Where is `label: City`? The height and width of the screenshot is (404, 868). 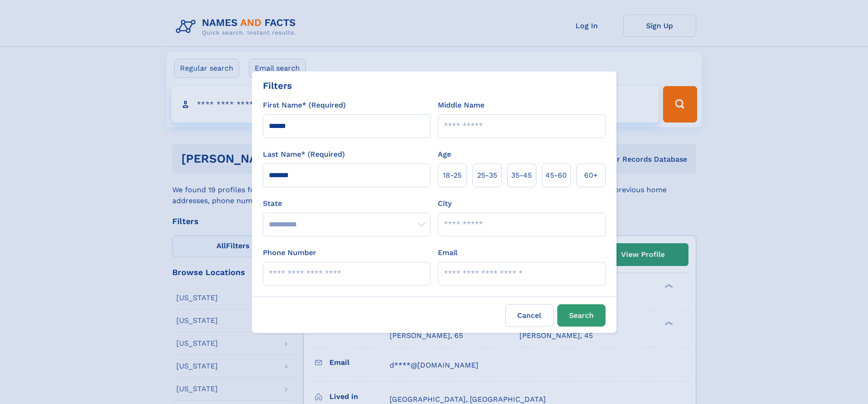
label: City is located at coordinates (445, 204).